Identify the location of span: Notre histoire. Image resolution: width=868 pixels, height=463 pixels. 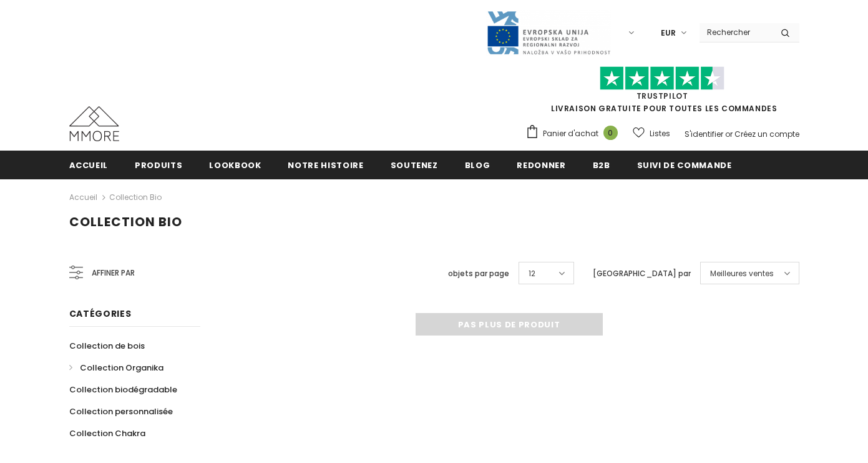
(325, 165).